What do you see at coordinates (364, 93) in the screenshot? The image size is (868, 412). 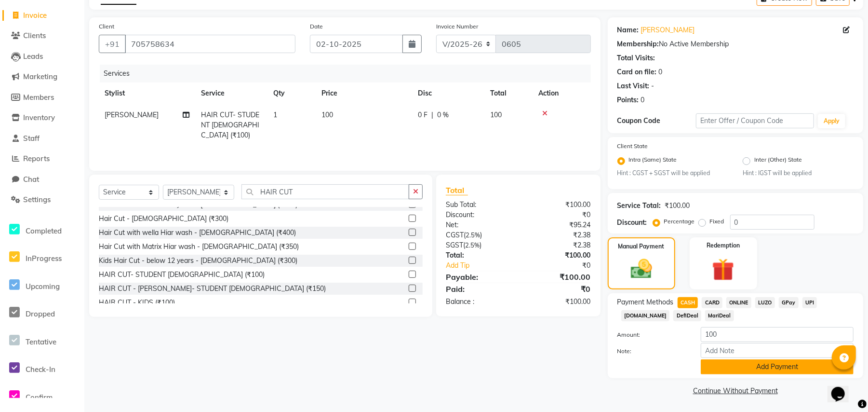 I see `th: Price` at bounding box center [364, 93].